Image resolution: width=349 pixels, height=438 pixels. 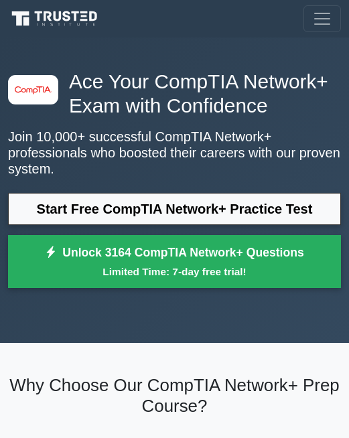 I want to click on a: Unlock 3164 CompTIA Network+ QuestionsLimited Time: 7-day free trial!, so click(x=174, y=262).